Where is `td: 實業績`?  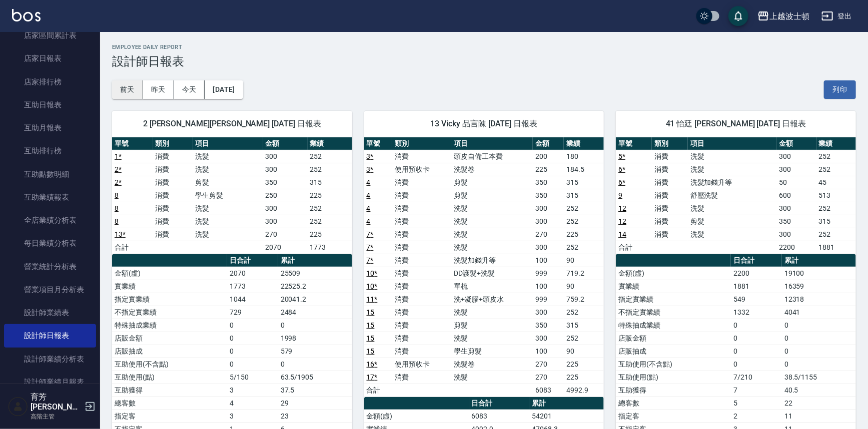
td: 實業績 is located at coordinates (170, 286).